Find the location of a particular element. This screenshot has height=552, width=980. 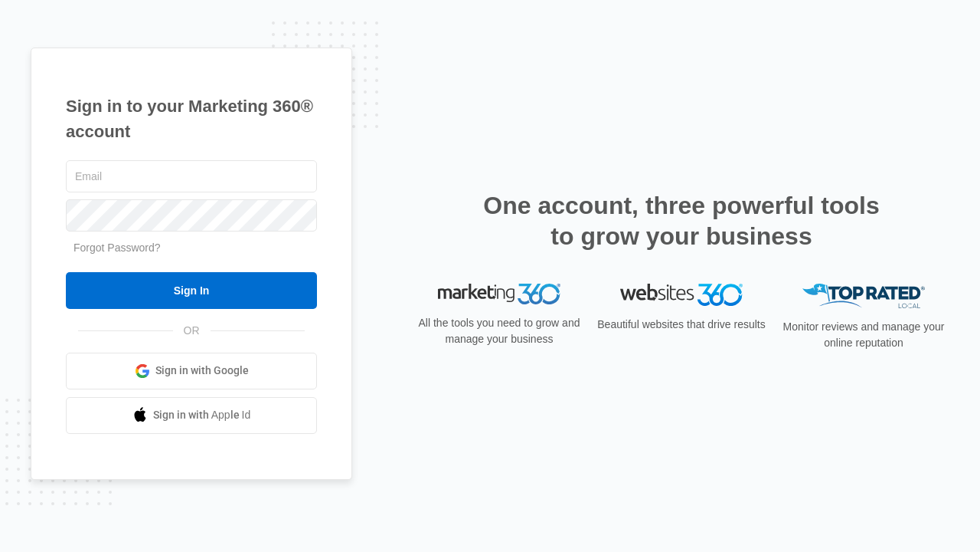

input: Email is located at coordinates (191, 176).